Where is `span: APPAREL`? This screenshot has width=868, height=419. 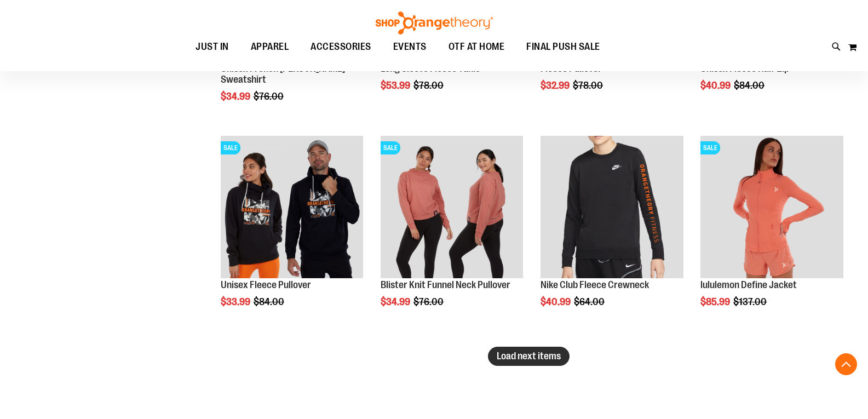 span: APPAREL is located at coordinates (270, 47).